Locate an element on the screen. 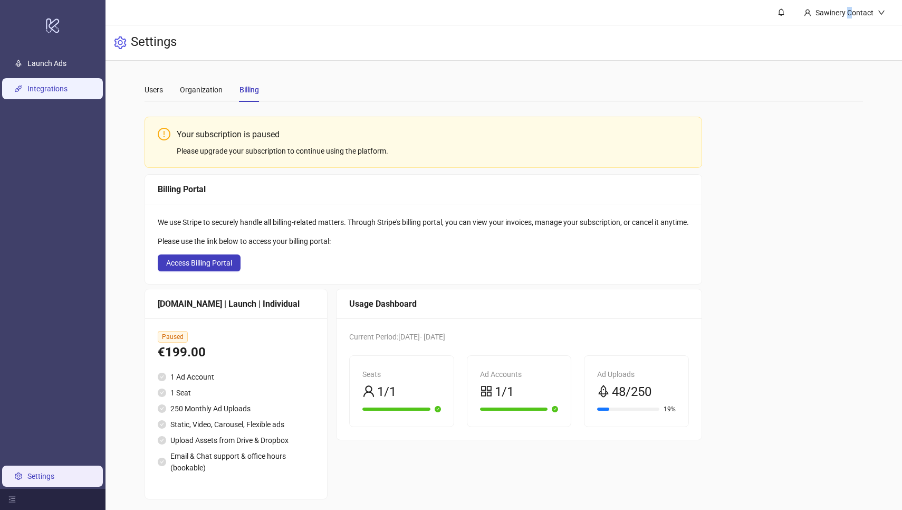  div: Sawinery Contact is located at coordinates (844, 13).